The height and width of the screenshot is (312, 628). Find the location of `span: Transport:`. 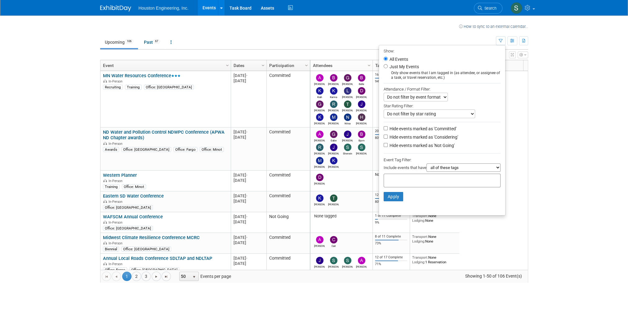

span: Transport: is located at coordinates (420, 257).